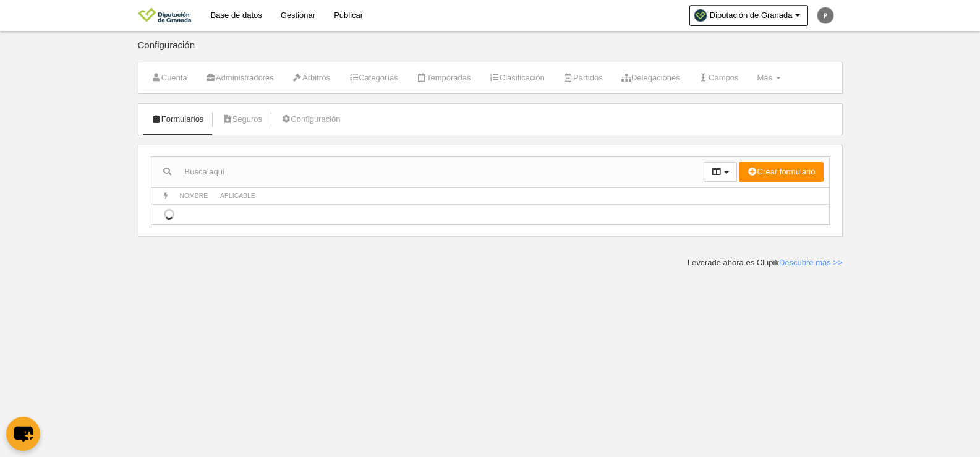  What do you see at coordinates (491, 51) in the screenshot?
I see `div: Configuración` at bounding box center [491, 51].